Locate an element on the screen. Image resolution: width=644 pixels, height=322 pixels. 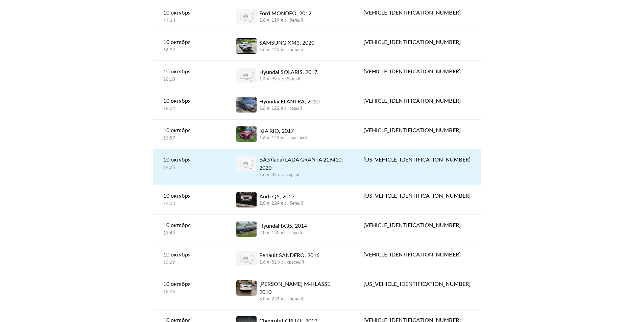
div: 2.0 л, 150 л.c., серый is located at coordinates (283, 233).